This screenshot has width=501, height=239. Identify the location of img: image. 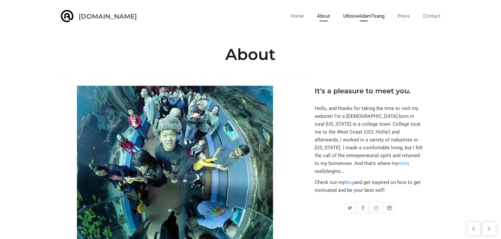
(67, 16).